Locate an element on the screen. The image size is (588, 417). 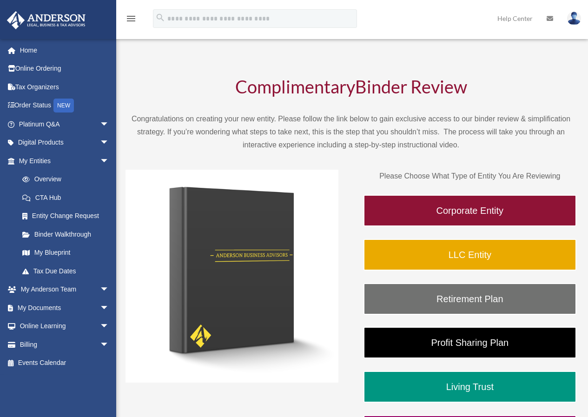
a: Retirement Plan is located at coordinates (470, 299).